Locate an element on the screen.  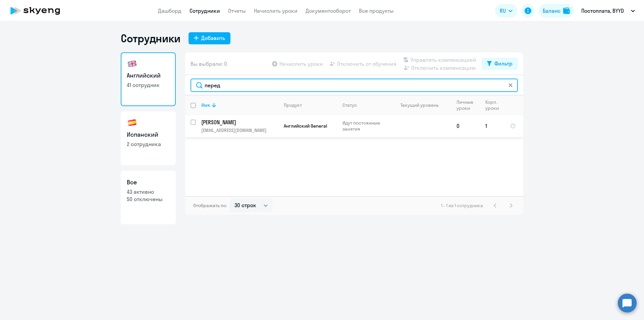
a: Английский41 сотрудник is located at coordinates (148, 79).